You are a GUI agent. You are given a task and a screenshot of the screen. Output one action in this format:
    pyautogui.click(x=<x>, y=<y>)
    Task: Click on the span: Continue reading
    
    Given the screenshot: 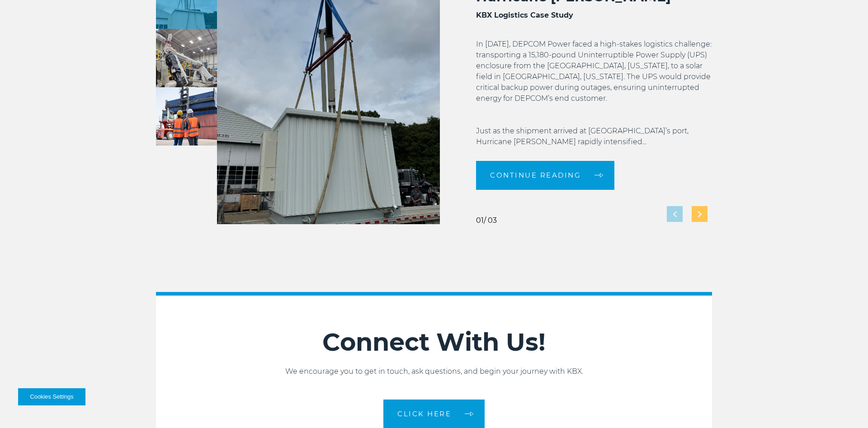 What is the action you would take?
    pyautogui.click(x=535, y=175)
    